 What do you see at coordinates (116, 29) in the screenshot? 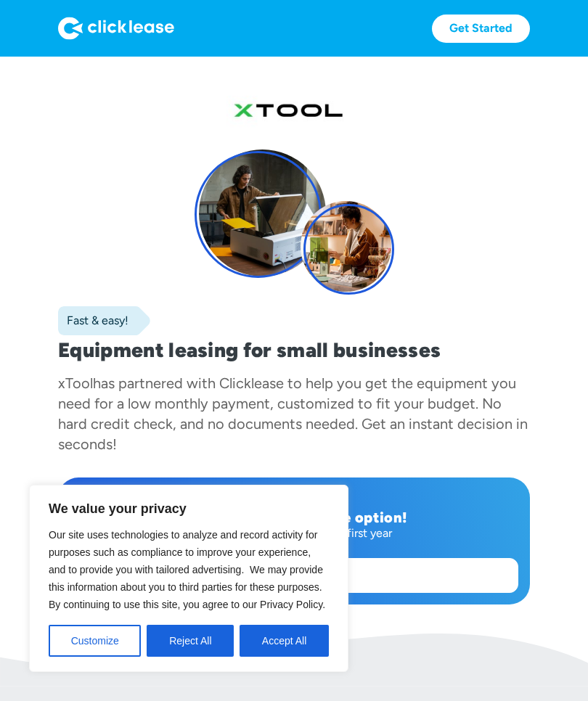
I see `img: Logo` at bounding box center [116, 29].